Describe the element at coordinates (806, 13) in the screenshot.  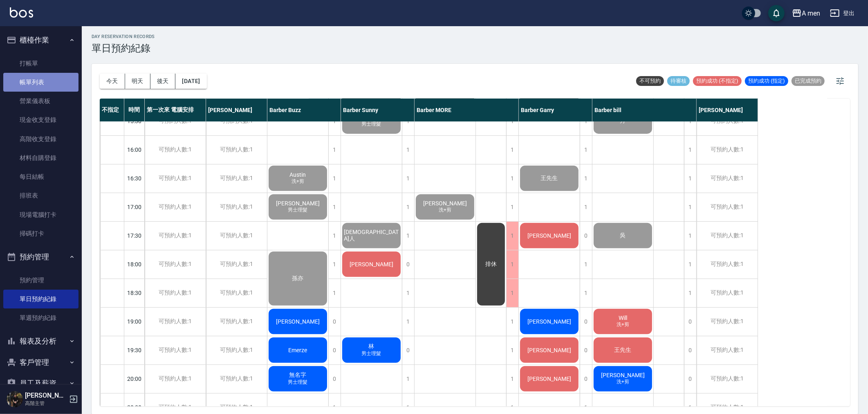
I see `button: A men` at that location.